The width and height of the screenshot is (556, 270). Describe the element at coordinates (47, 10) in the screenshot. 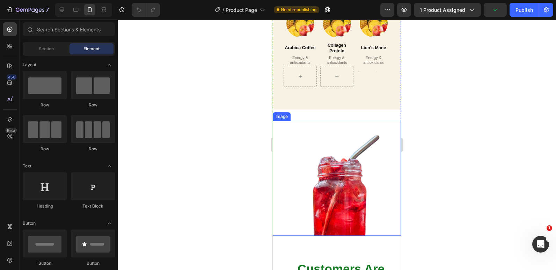

I see `p: 7` at that location.